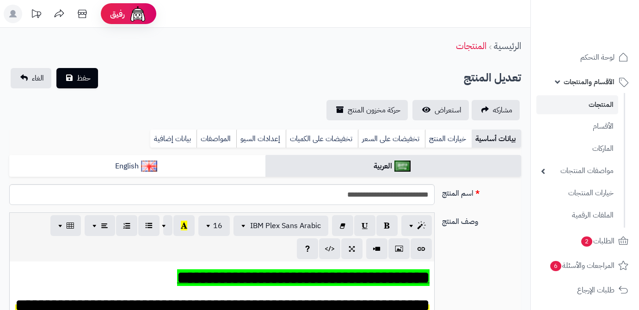 This screenshot has width=639, height=310. Describe the element at coordinates (448, 139) in the screenshot. I see `a: خيارات المنتج` at that location.